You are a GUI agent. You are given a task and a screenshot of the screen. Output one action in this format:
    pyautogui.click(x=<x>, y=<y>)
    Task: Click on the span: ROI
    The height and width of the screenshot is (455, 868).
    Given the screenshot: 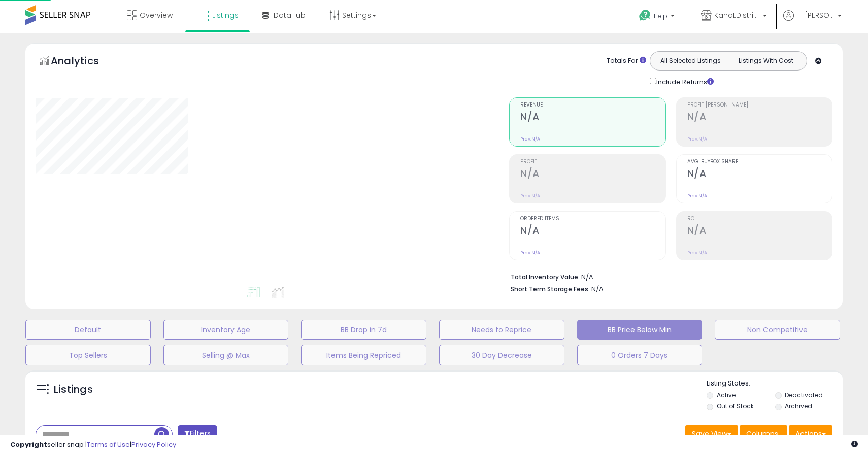 What is the action you would take?
    pyautogui.click(x=759, y=218)
    